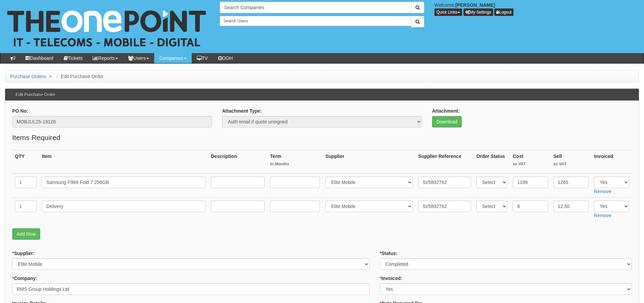  I want to click on th: Term, so click(294, 162).